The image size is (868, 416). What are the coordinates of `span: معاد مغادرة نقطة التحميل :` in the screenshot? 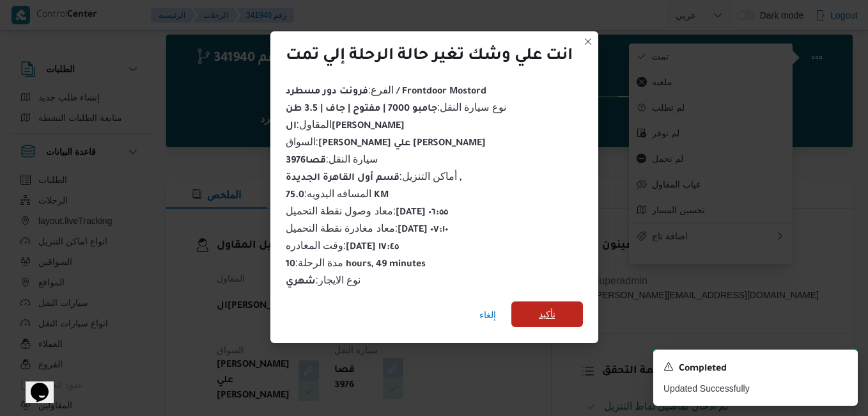 It's located at (367, 228).